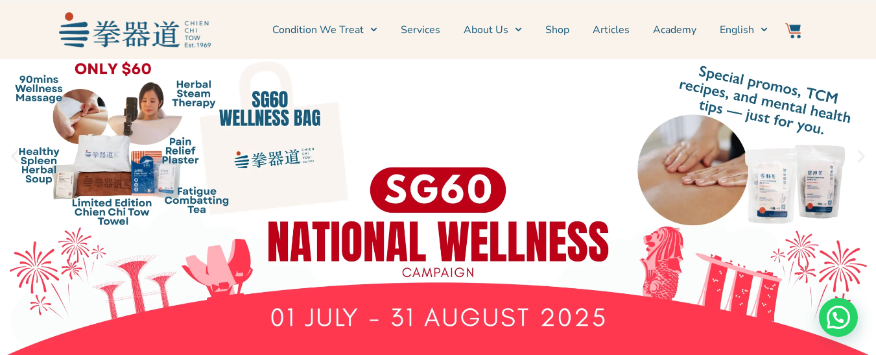  Describe the element at coordinates (493, 30) in the screenshot. I see `nav: Menu` at that location.